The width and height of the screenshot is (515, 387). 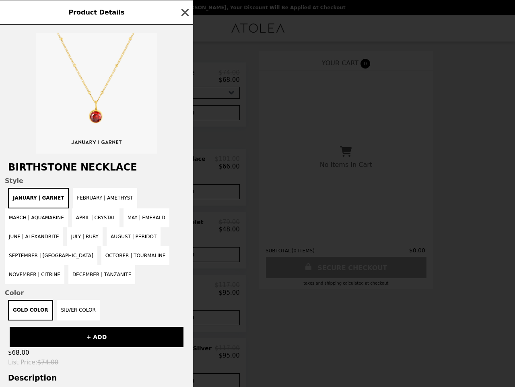 What do you see at coordinates (31, 310) in the screenshot?
I see `button: Gold Color` at bounding box center [31, 310].